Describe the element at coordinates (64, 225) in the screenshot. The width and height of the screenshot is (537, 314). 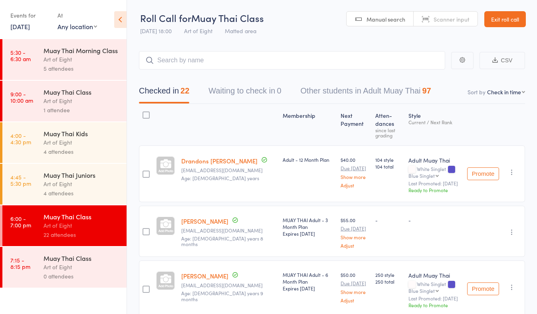
I see `a: 6:00 -7:00 pmMuay Thai ClassArt of Eight22 attendees` at that location.